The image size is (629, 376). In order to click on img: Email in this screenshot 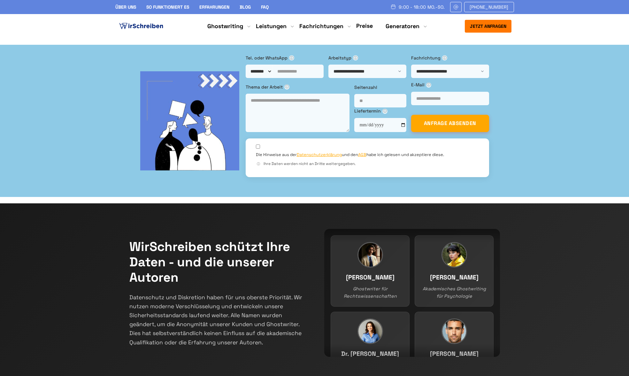, I will do `click(456, 7)`.